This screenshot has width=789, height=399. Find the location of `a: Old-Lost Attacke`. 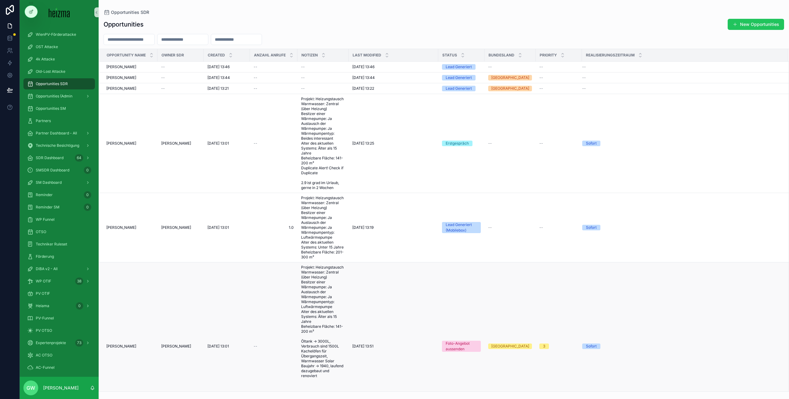

a: Old-Lost Attacke is located at coordinates (59, 71).